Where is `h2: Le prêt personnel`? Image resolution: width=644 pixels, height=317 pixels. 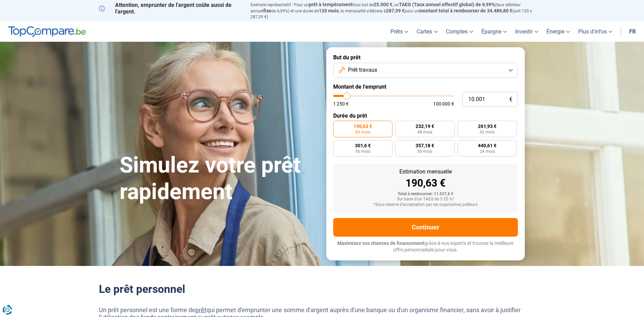 h2: Le prêt personnel is located at coordinates (322, 289).